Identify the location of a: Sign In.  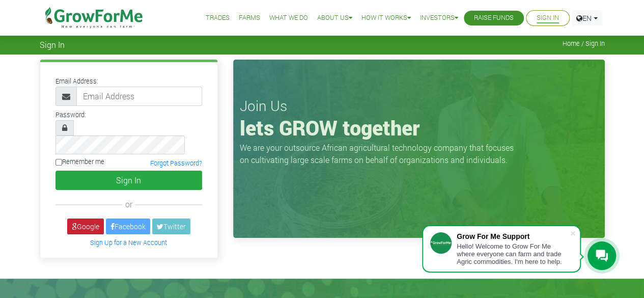
(548, 18).